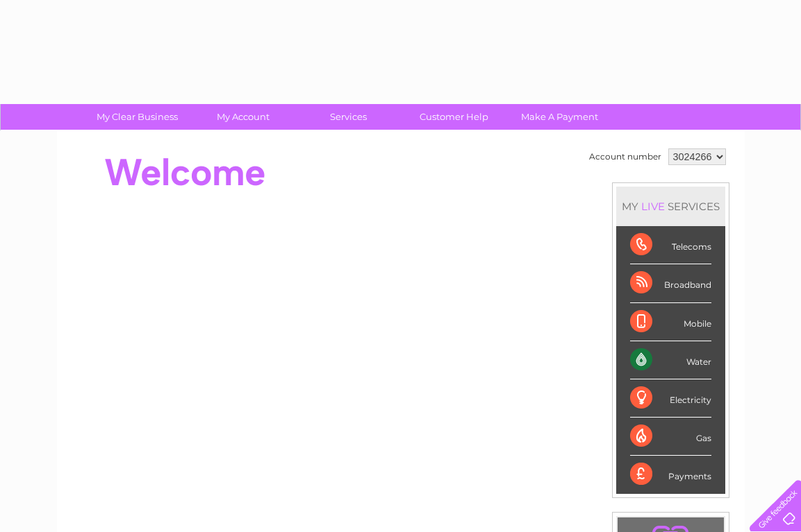 Image resolution: width=801 pixels, height=532 pixels. What do you see at coordinates (653, 206) in the screenshot?
I see `div: LIVE` at bounding box center [653, 206].